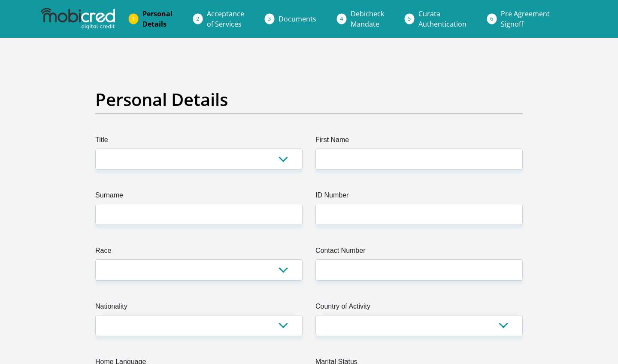  Describe the element at coordinates (443, 19) in the screenshot. I see `span: Curata Authentication` at that location.